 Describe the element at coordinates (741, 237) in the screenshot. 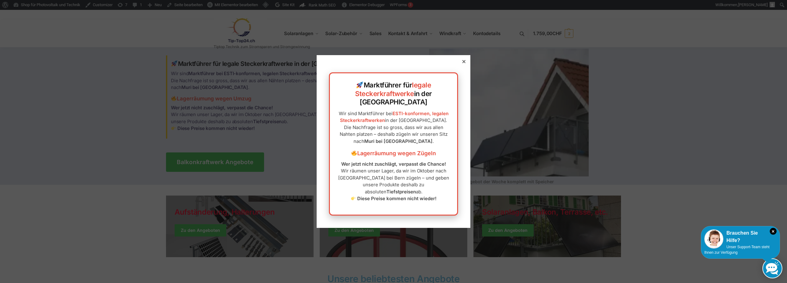

I see `div: Brauchen Sie Hilfe?` at that location.